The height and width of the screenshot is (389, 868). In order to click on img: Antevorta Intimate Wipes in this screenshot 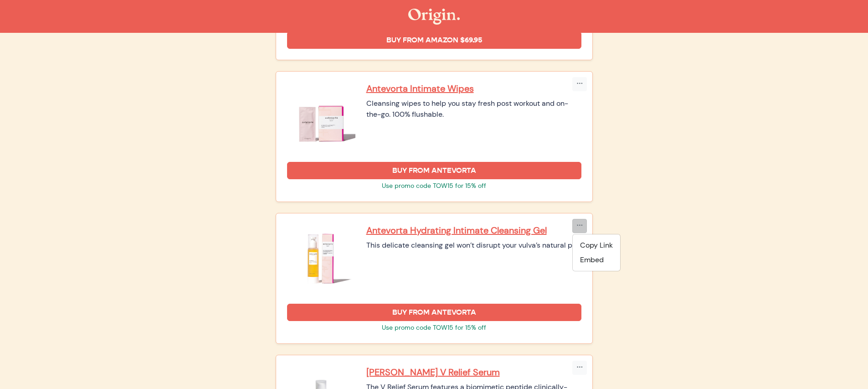, I will do `click(322, 117)`.